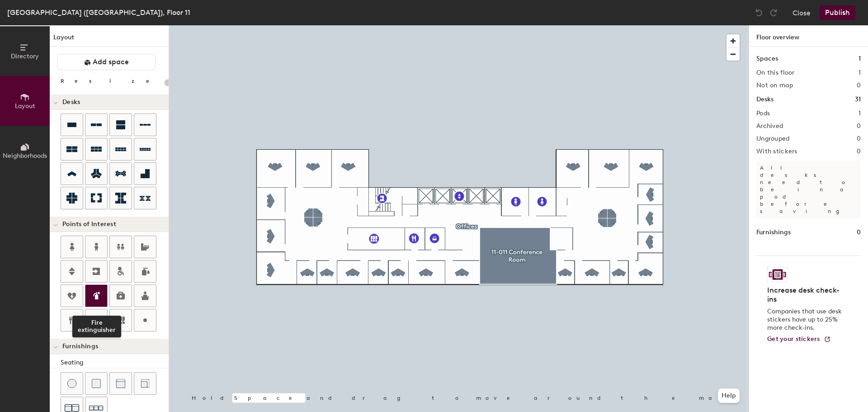 The height and width of the screenshot is (412, 868). Describe the element at coordinates (799, 339) in the screenshot. I see `a: Get your stickers` at that location.